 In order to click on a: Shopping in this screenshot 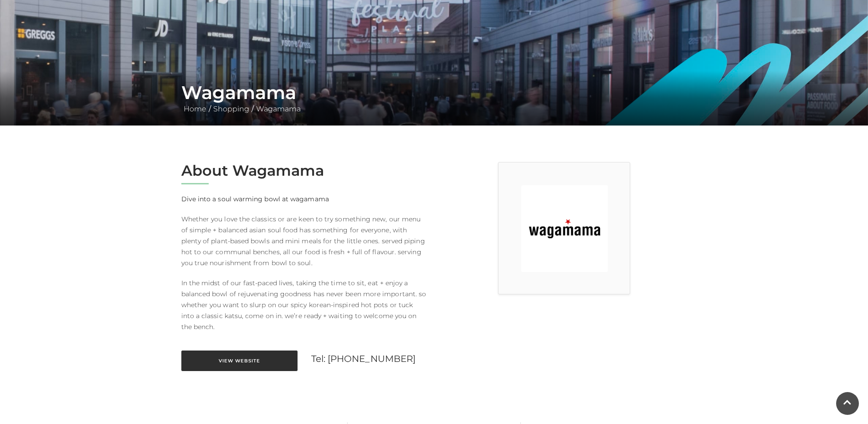, I will do `click(231, 108)`.